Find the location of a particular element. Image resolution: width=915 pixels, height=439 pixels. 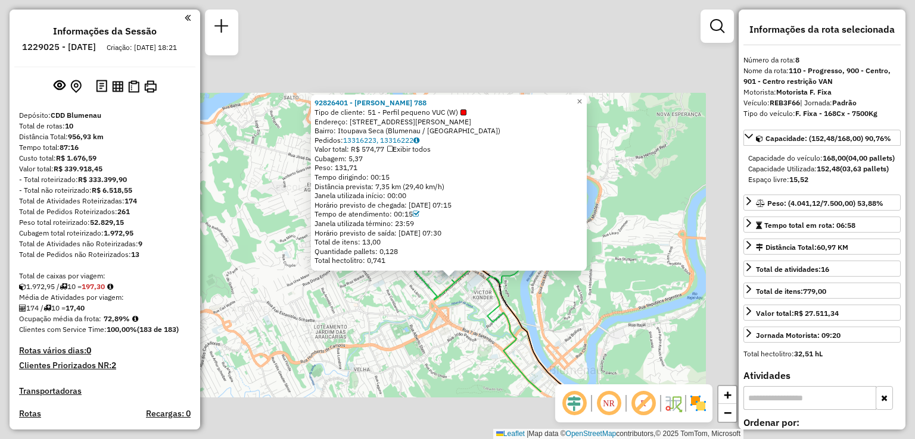

div: Cubagem total roteirizado: is located at coordinates (105, 233).